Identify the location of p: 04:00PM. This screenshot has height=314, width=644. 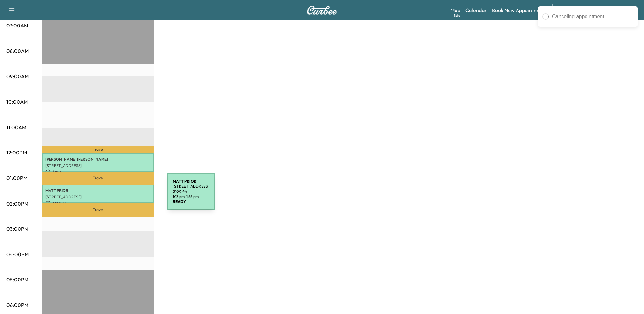
(18, 255).